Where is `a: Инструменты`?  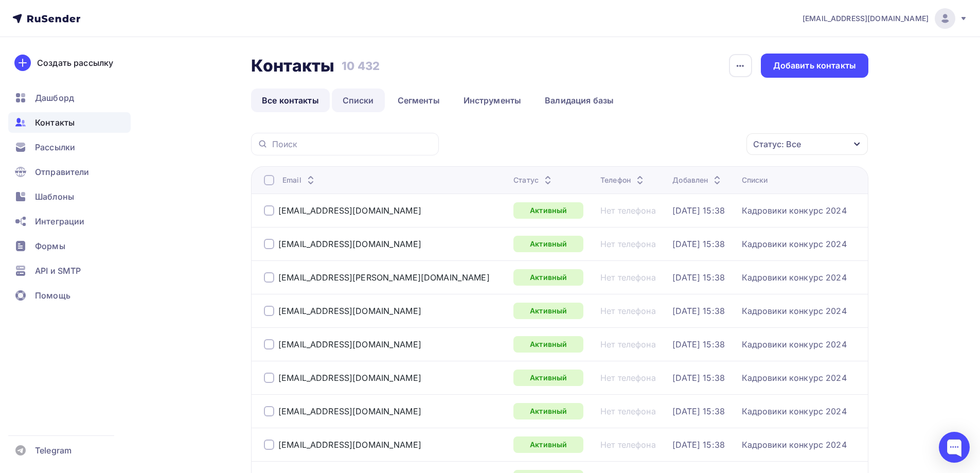
a: Инструменты is located at coordinates (492, 101).